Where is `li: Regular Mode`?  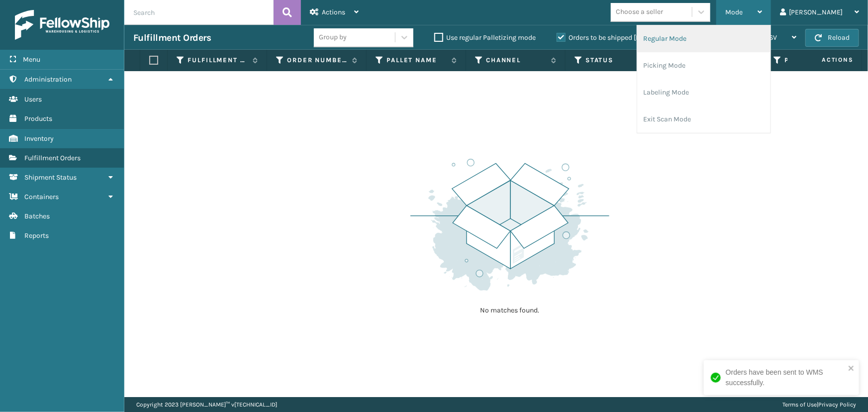
li: Regular Mode is located at coordinates (704, 39).